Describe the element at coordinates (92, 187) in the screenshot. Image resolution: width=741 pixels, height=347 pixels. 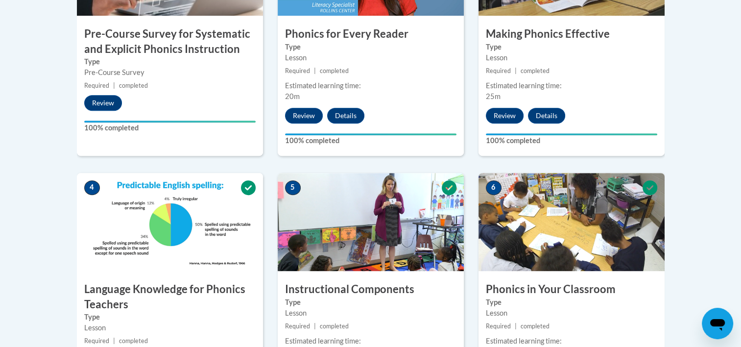
I see `span: 4` at that location.